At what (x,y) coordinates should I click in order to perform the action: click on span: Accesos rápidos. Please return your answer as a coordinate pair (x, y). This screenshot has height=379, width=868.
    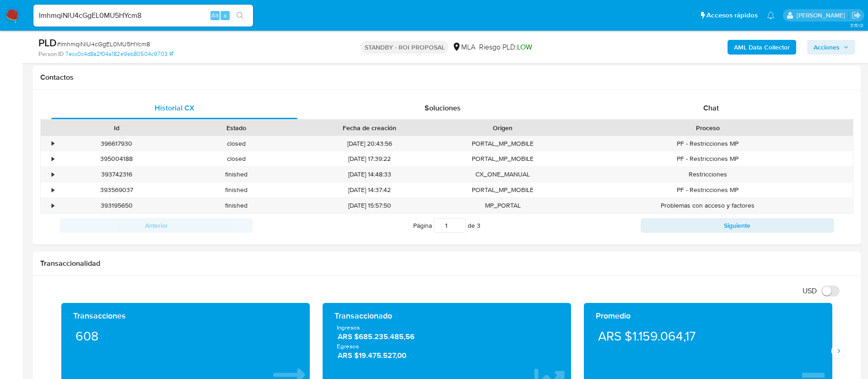
    Looking at the image, I should click on (732, 15).